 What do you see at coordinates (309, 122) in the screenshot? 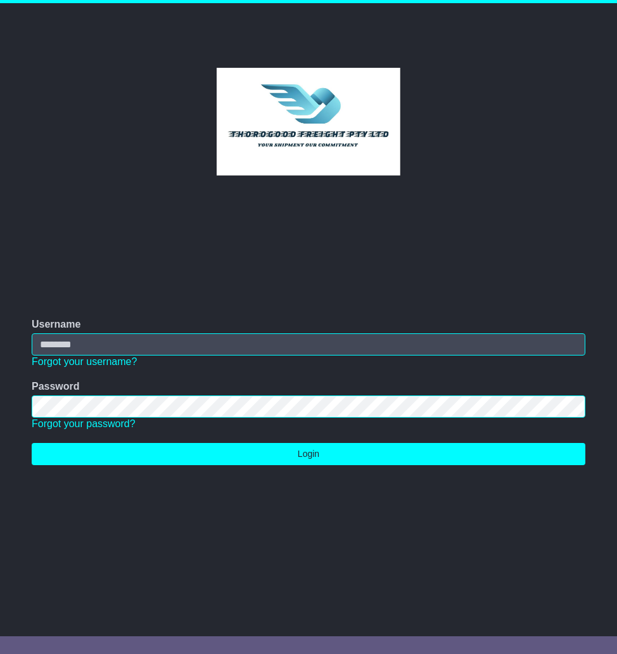
I see `img: Thorogood Freight Pty Ltd` at bounding box center [309, 122].